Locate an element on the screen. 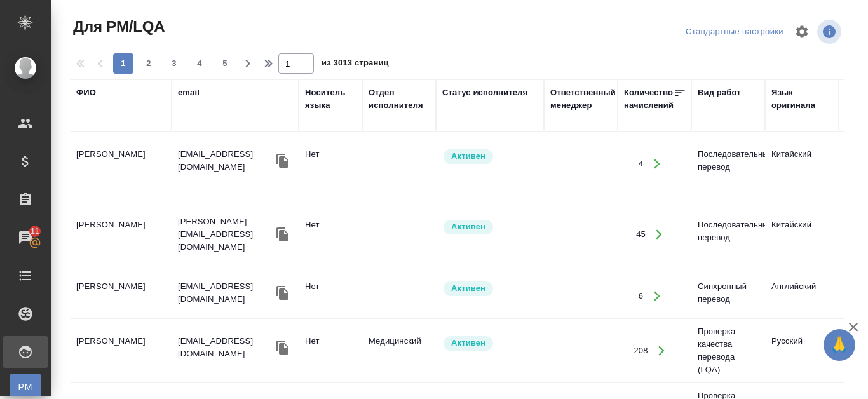 The width and height of the screenshot is (868, 399). span: Настроить таблицу is located at coordinates (801, 32).